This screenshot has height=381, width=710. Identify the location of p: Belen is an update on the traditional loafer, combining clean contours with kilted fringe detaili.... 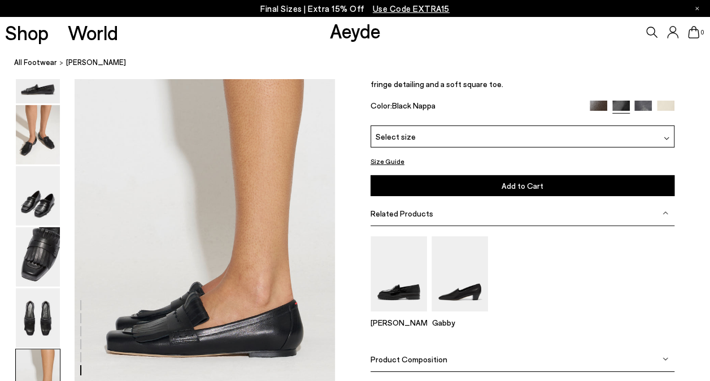
(522, 79).